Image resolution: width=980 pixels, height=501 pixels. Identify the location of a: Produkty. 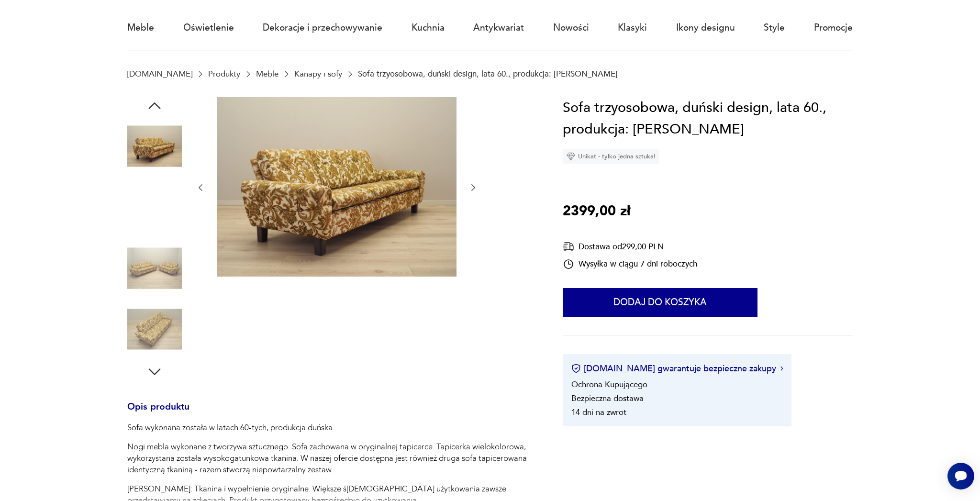
(224, 74).